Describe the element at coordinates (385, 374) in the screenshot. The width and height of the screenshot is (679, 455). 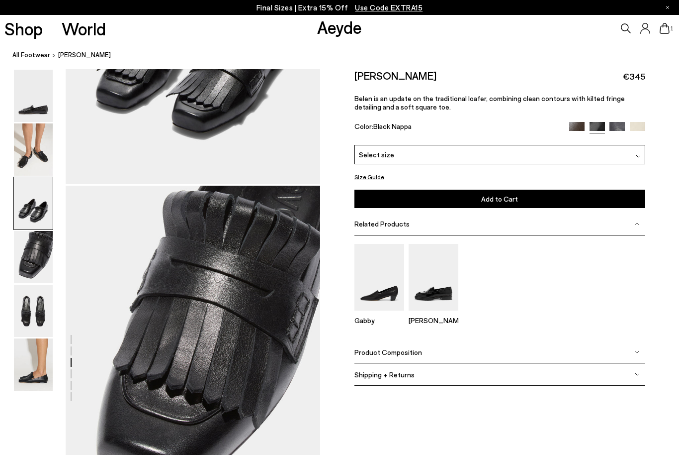
I see `span: Shipping + Returns` at that location.